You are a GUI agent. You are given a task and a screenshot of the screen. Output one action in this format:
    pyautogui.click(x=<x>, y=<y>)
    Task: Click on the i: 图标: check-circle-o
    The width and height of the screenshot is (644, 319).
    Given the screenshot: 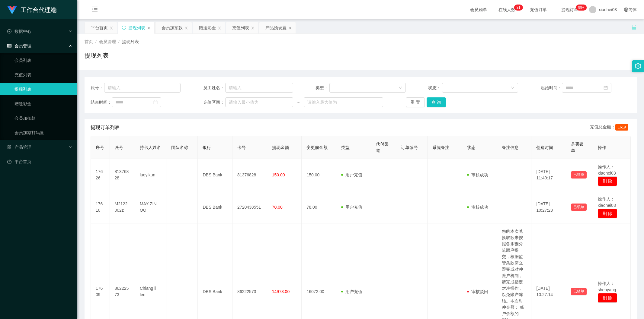 What is the action you would take?
    pyautogui.click(x=9, y=31)
    